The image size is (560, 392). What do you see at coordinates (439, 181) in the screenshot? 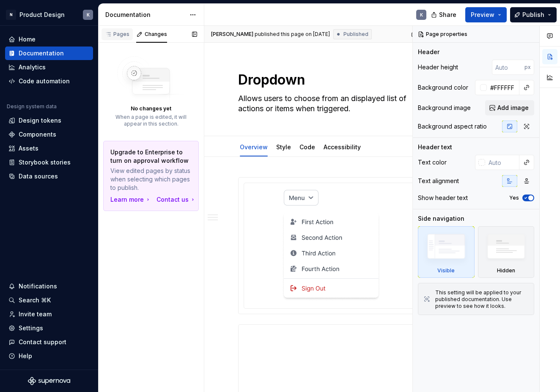
I see `div: Text alignment` at bounding box center [439, 181].